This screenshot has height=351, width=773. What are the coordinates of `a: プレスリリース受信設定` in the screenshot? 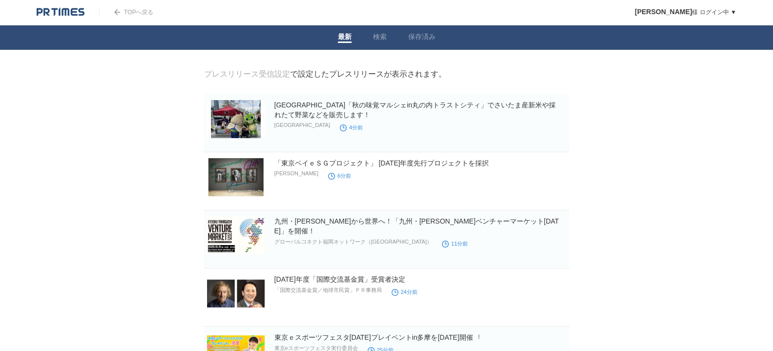 It's located at (247, 74).